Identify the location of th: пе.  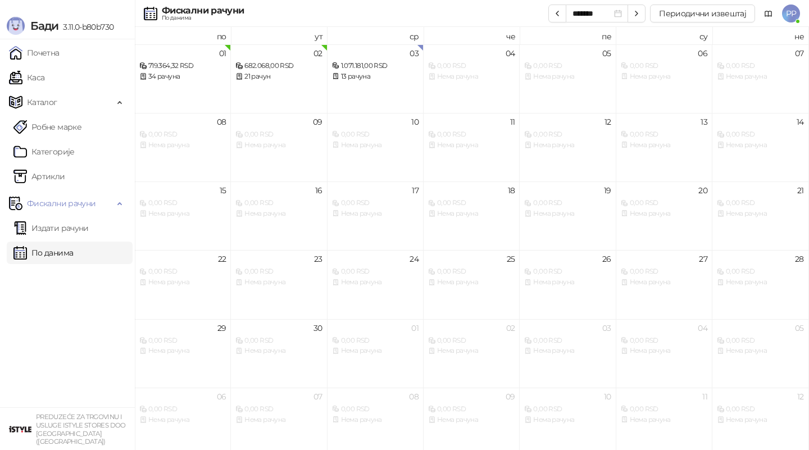
(568, 35).